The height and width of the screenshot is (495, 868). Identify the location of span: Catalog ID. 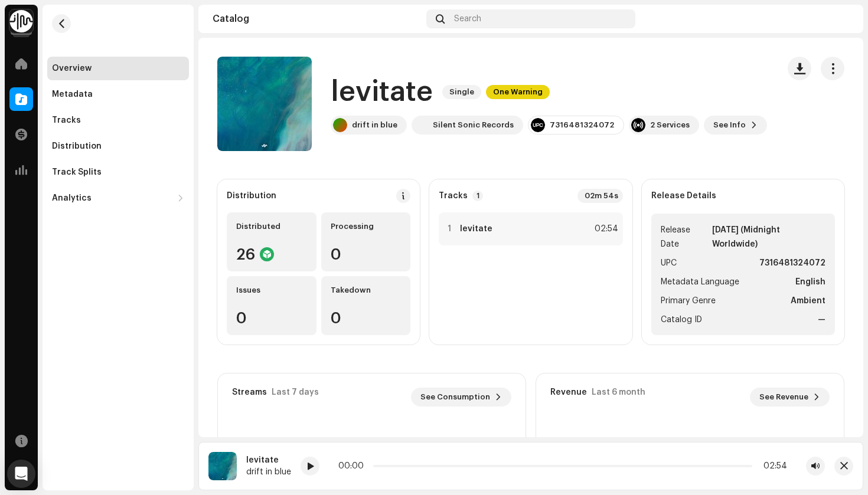
(681, 320).